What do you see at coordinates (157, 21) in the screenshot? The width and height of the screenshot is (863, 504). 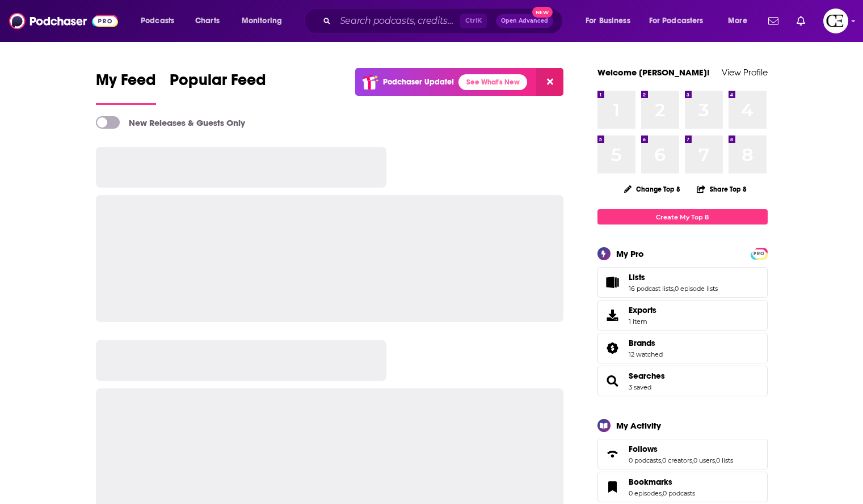 I see `span: Podcasts` at bounding box center [157, 21].